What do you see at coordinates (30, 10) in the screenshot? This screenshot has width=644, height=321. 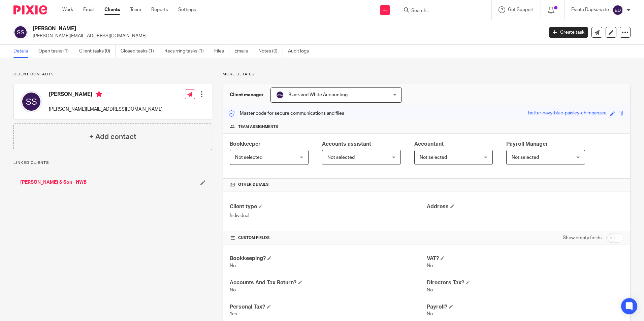 I see `img: Pixie` at bounding box center [30, 10].